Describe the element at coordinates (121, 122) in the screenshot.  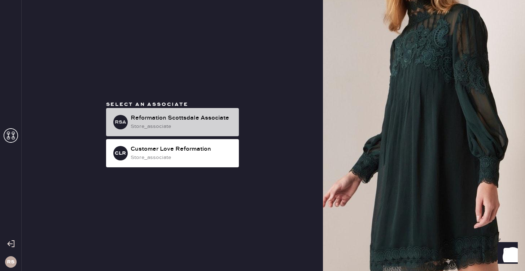
I see `h3: RSA` at that location.